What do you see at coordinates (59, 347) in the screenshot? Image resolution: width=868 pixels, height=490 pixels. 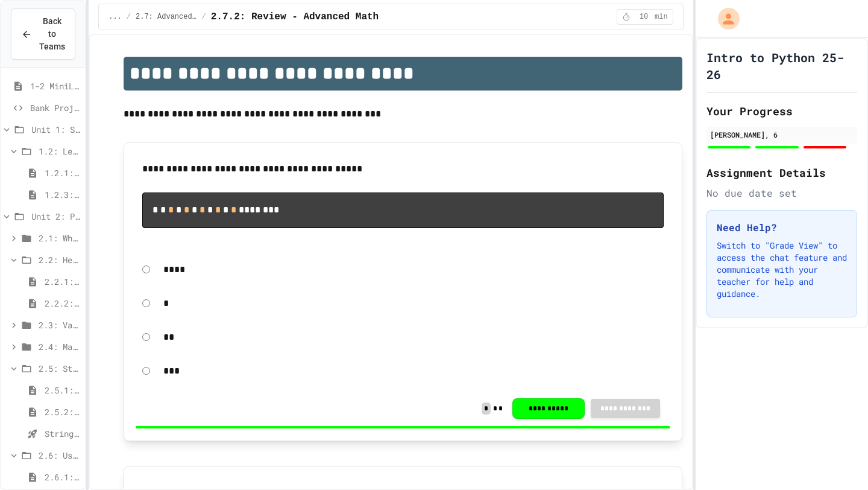 I see `span: 2.4: Mathematical Operators` at bounding box center [59, 347].